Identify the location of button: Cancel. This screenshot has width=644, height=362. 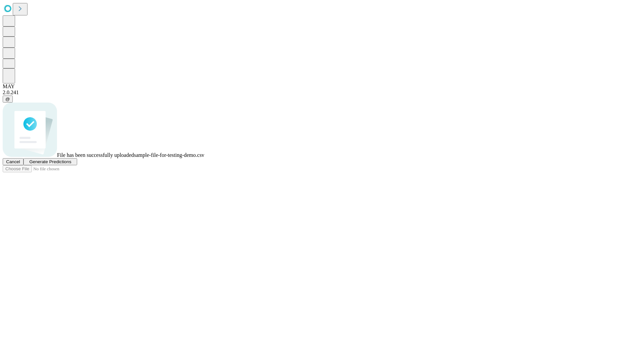
(13, 162).